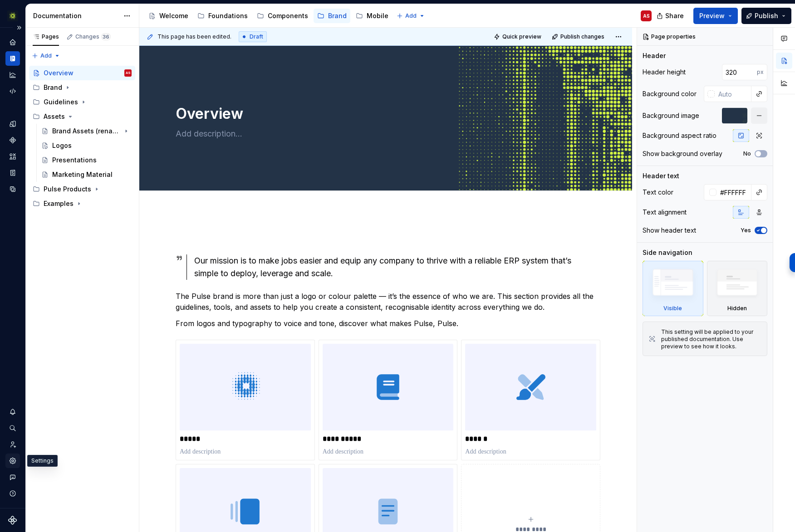 The width and height of the screenshot is (795, 532). I want to click on div: Changes, so click(93, 37).